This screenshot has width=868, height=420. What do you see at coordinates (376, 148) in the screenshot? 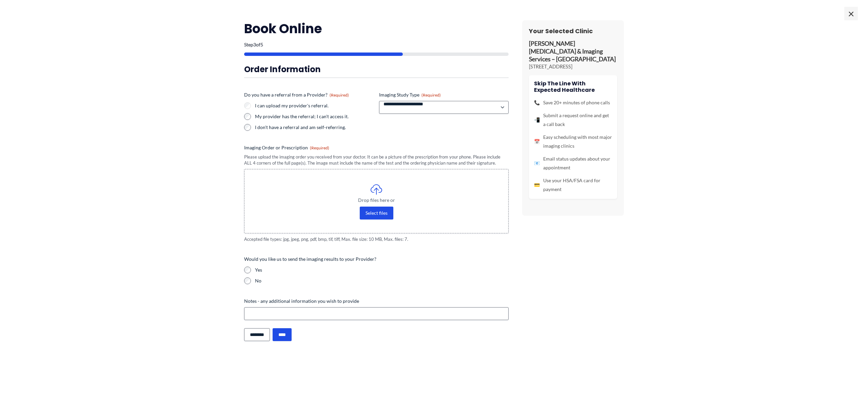
I see `label: Imaging Order or Prescription` at bounding box center [376, 148].